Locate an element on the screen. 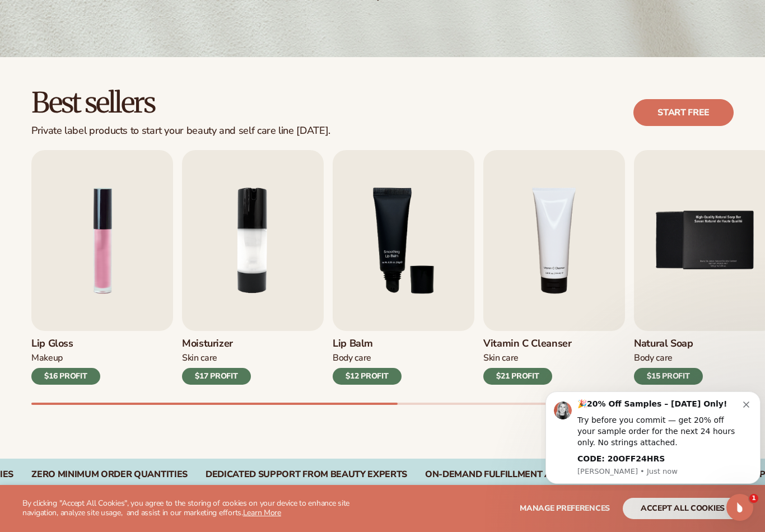 The height and width of the screenshot is (532, 765). div: Zero Minimum Order QuantitieS is located at coordinates (109, 474).